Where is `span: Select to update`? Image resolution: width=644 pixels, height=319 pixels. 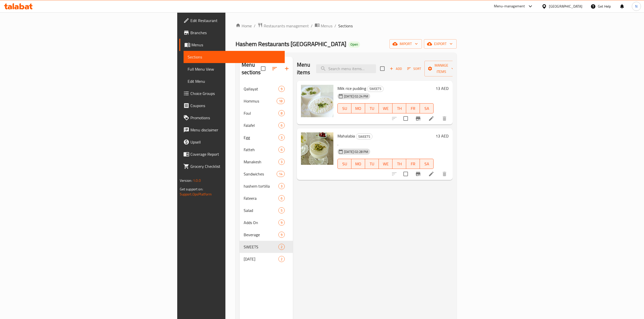
span: Select to update is located at coordinates (406, 119).